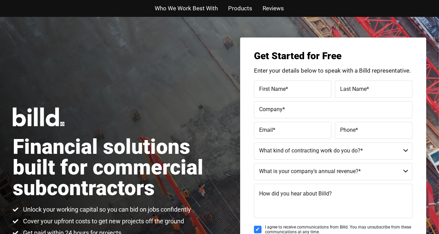 This screenshot has height=234, width=439. I want to click on span: Reviews, so click(273, 8).